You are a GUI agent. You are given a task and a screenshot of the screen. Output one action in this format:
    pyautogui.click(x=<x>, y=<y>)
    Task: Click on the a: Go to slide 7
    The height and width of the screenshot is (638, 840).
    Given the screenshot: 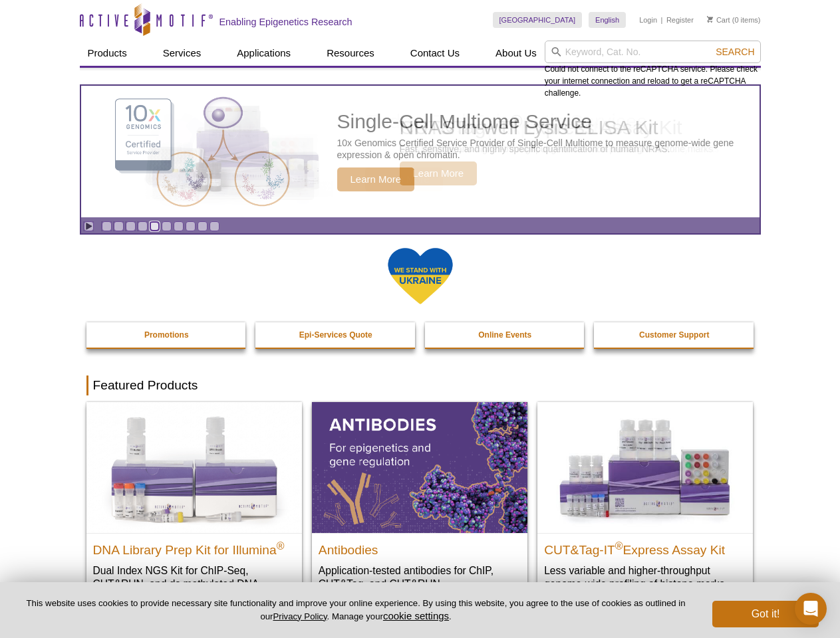 What is the action you would take?
    pyautogui.click(x=178, y=226)
    